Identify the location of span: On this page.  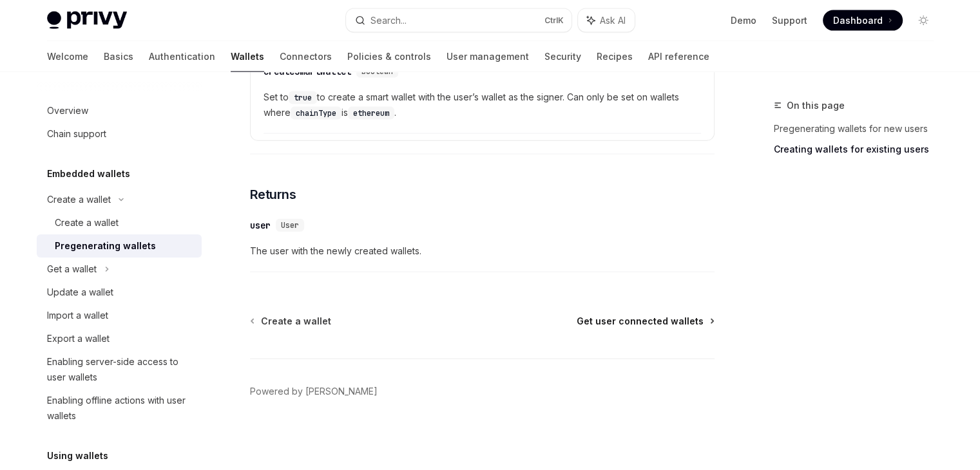
(816, 106).